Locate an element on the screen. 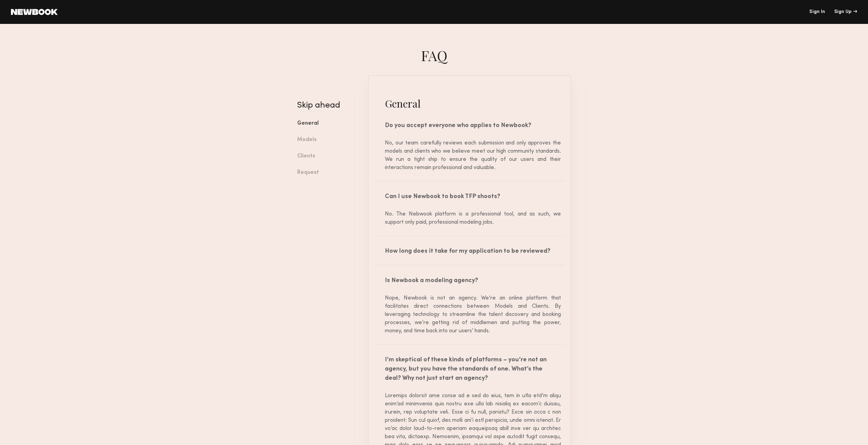 Image resolution: width=868 pixels, height=445 pixels. div: Is Newbook a modeling agency? is located at coordinates (469, 280).